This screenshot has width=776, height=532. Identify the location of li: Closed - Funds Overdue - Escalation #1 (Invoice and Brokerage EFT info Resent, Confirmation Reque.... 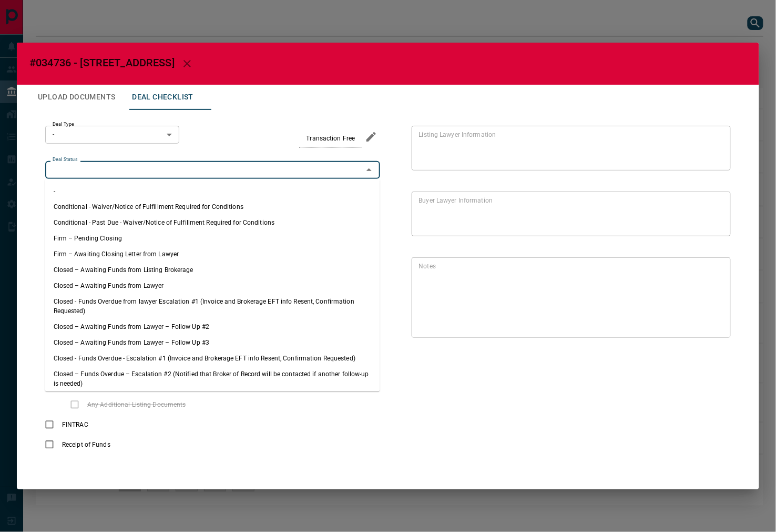
(212, 358).